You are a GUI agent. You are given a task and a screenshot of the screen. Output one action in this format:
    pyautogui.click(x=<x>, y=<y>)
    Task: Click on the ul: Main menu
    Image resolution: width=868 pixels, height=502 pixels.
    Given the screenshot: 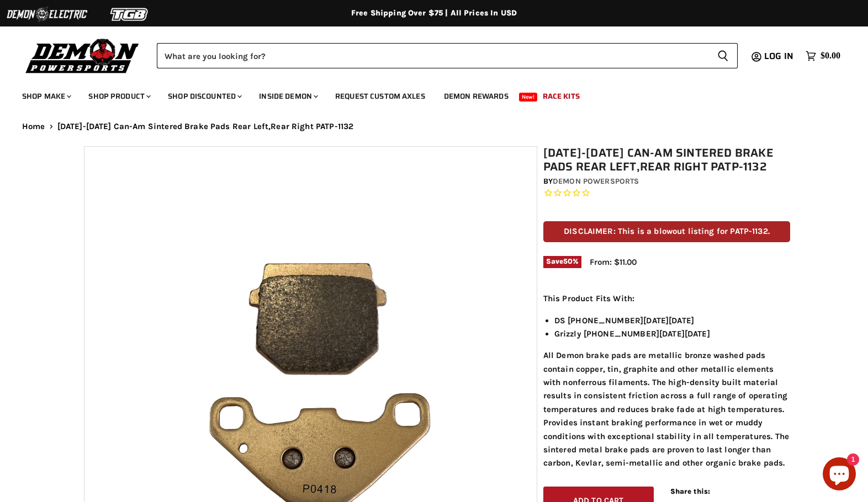 What is the action you would take?
    pyautogui.click(x=426, y=94)
    